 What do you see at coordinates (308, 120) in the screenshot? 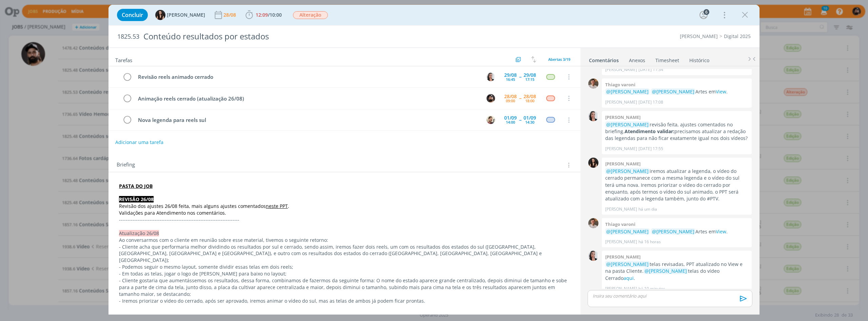
I see `div: Nova legenda para reels sul` at bounding box center [308, 120].